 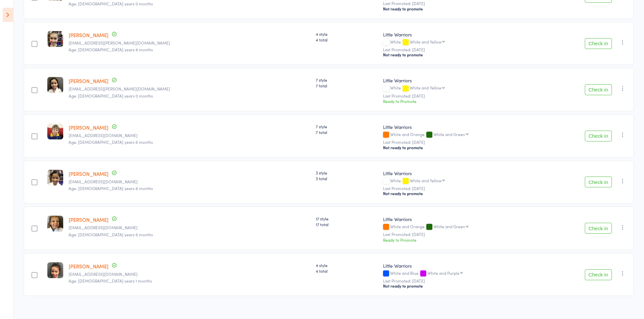 I want to click on span: 3 total, so click(x=346, y=178).